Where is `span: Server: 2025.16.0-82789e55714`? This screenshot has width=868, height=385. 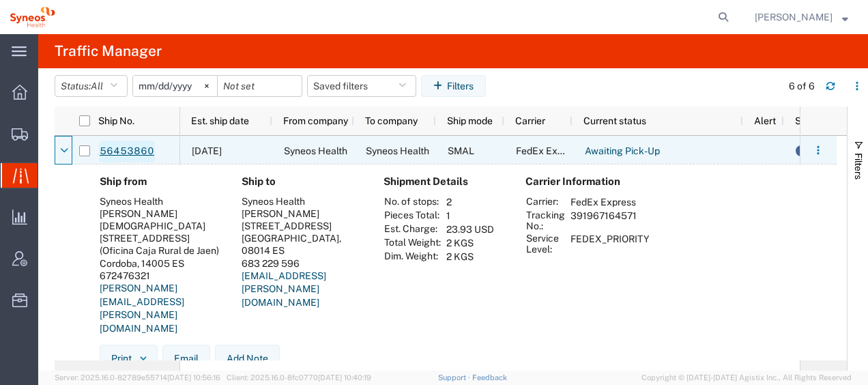
span: Server: 2025.16.0-82789e55714 is located at coordinates (137, 377).